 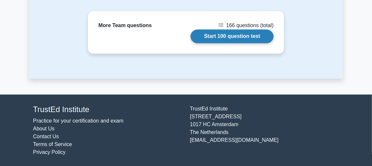 I want to click on a: Contact Us, so click(x=46, y=136).